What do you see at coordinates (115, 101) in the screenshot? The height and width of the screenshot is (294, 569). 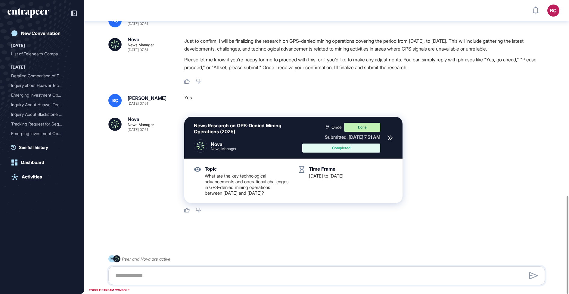 I see `span: BÇ` at bounding box center [115, 101].